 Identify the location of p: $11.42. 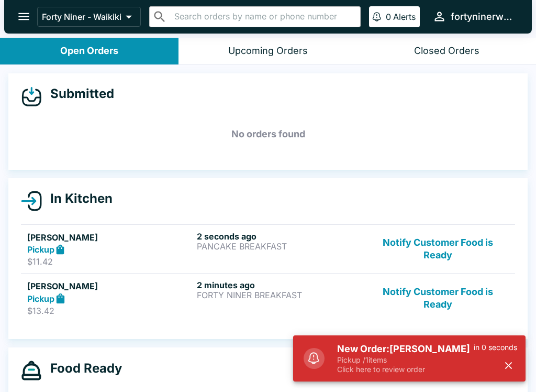
(110, 262).